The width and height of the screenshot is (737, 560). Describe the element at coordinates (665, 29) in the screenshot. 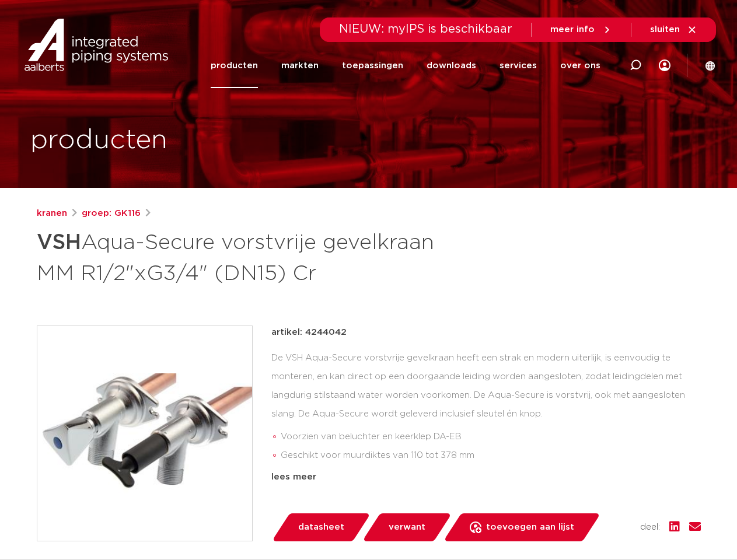

I see `span: sluiten` at that location.